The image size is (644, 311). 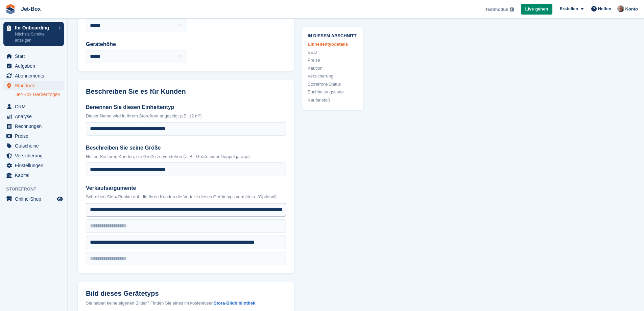 What do you see at coordinates (333, 60) in the screenshot?
I see `a: Preise` at bounding box center [333, 60].